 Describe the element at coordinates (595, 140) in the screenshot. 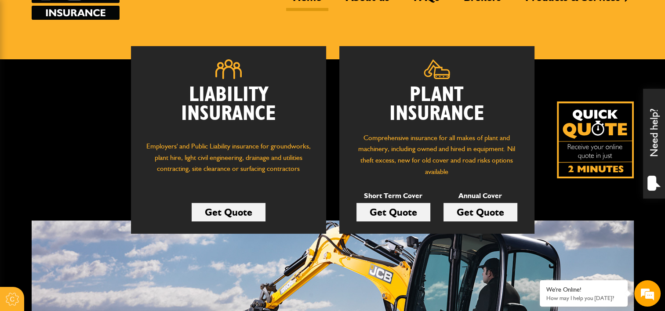

I see `a: Get your insurance quote isn just 2-minutes` at that location.